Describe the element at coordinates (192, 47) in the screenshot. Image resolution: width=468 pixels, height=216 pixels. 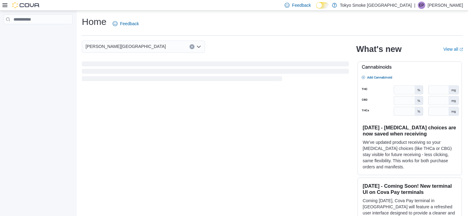
I see `button: Clear input` at that location.